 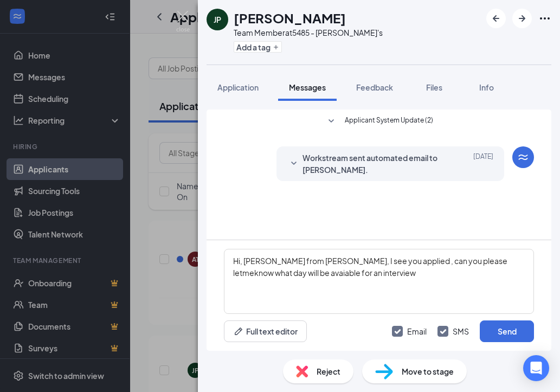 What do you see at coordinates (218, 19) in the screenshot?
I see `div: JP` at bounding box center [218, 19].